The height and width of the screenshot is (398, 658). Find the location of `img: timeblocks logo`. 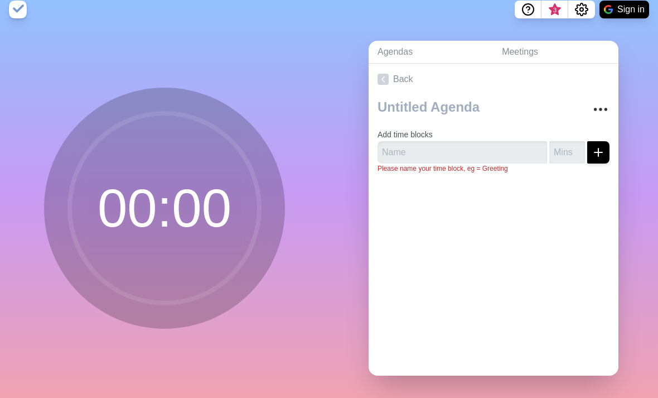

img: timeblocks logo is located at coordinates (18, 9).